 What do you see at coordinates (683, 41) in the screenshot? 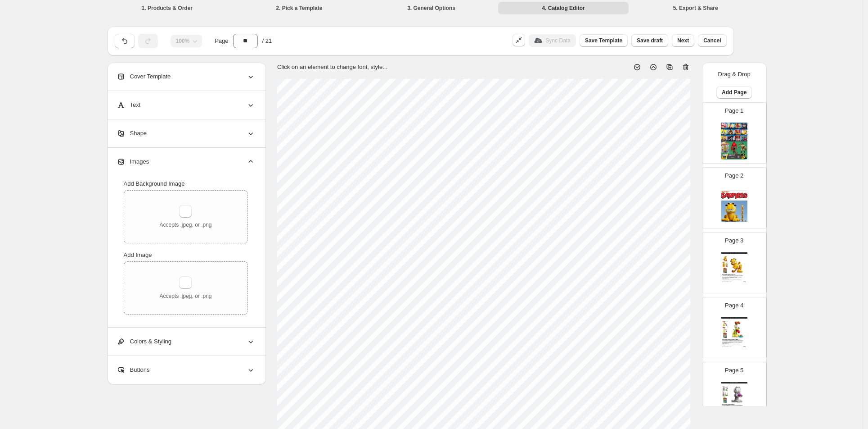
I see `button: Next` at bounding box center [683, 41].